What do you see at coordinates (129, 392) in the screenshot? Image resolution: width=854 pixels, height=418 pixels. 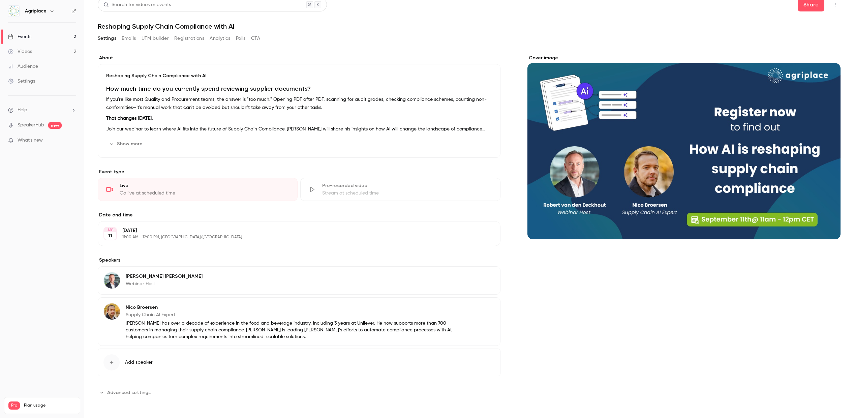 I see `span: Advanced settings` at bounding box center [129, 392].